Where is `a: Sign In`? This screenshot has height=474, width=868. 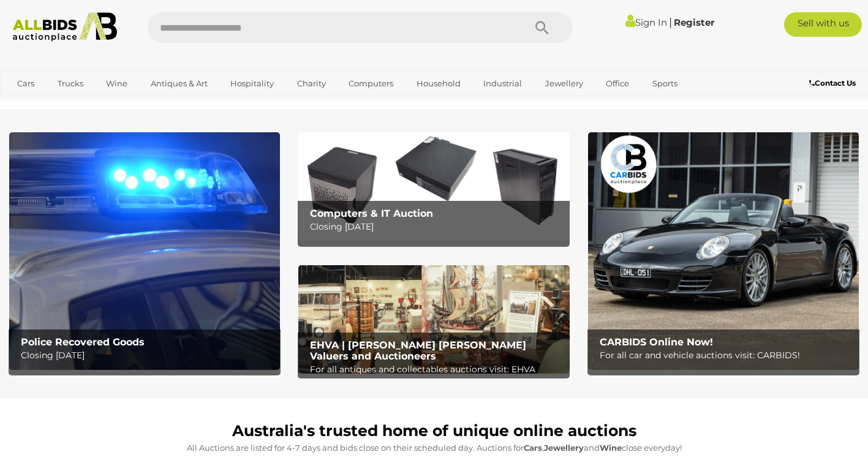 a: Sign In is located at coordinates (647, 22).